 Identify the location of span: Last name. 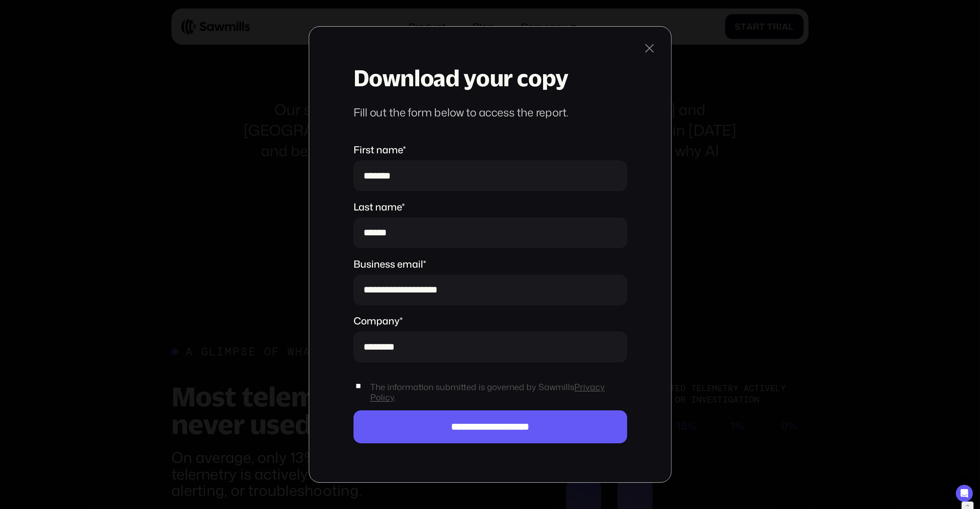
(378, 206).